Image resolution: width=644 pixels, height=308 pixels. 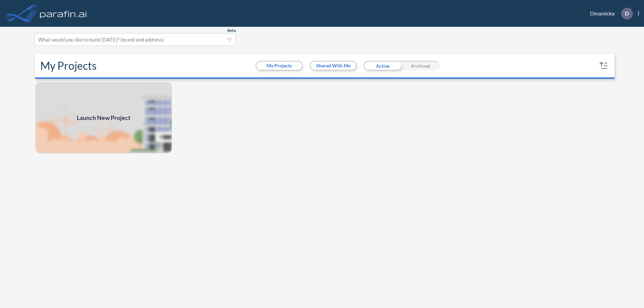 I want to click on h2: My Projects, so click(x=68, y=66).